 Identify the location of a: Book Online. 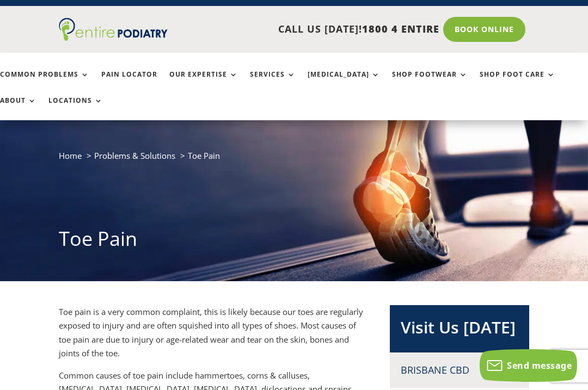
(484, 30).